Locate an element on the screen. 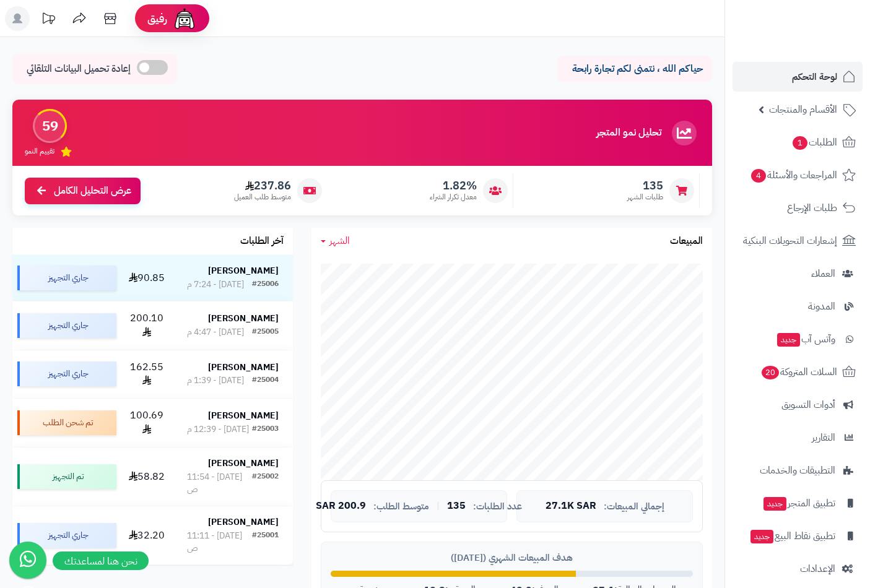 The height and width of the screenshot is (588, 870). a: السلات المتروكة20 is located at coordinates (798, 372).